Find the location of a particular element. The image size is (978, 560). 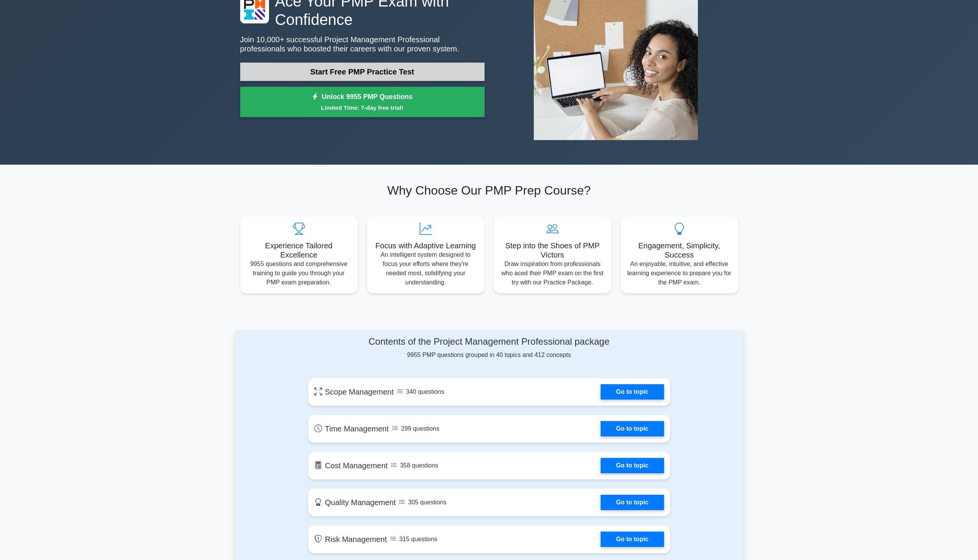

h5: Experience Tailored Excellence is located at coordinates (299, 251).